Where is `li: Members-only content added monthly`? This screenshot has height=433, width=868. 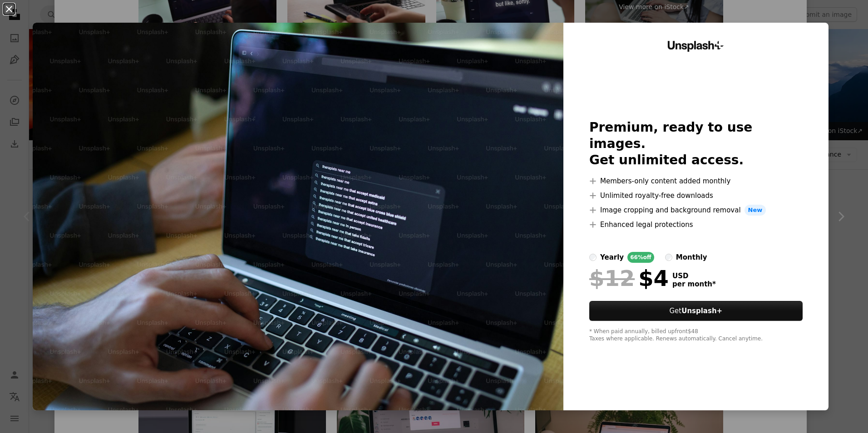
li: Members-only content added monthly is located at coordinates (696, 181).